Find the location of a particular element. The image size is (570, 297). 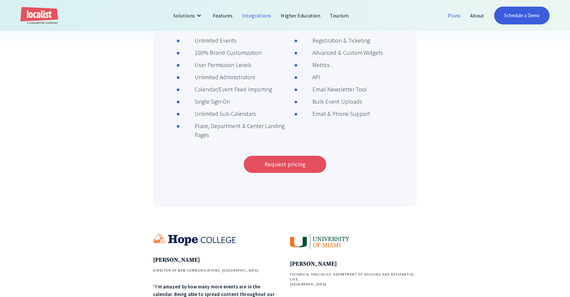

a: Schedule a Demo is located at coordinates (521, 15).